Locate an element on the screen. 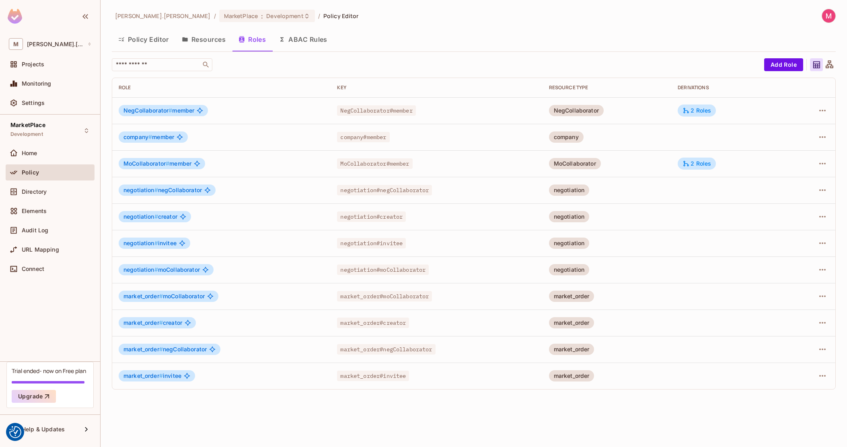 This screenshot has width=847, height=447. span: negotiation#creator is located at coordinates (371, 217).